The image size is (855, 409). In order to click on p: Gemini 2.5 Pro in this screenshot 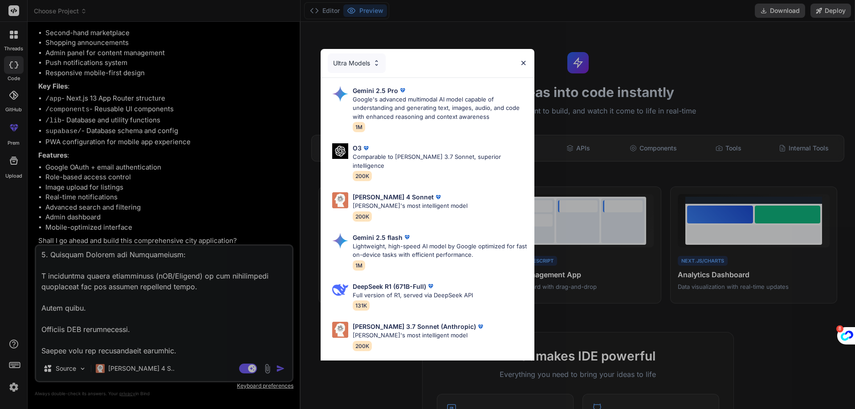, I will do `click(375, 90)`.